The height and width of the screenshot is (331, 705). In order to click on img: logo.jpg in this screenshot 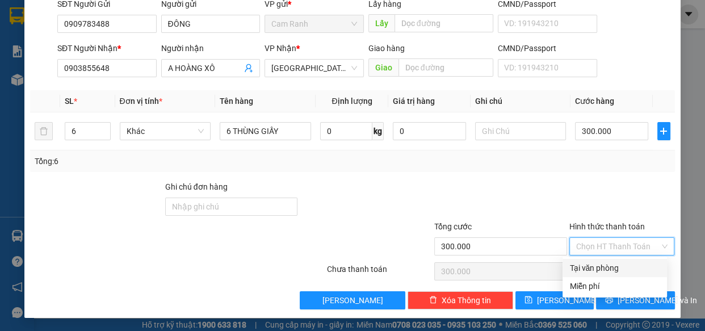, I will do `click(137, 28)`.